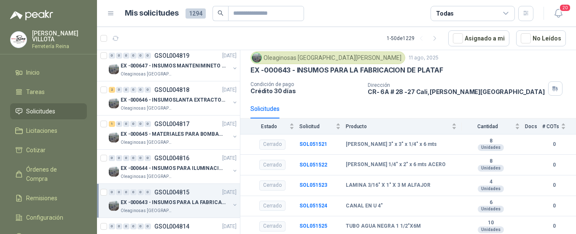 The image size is (576, 234). Describe the element at coordinates (48, 131) in the screenshot. I see `a: Licitaciones` at that location.